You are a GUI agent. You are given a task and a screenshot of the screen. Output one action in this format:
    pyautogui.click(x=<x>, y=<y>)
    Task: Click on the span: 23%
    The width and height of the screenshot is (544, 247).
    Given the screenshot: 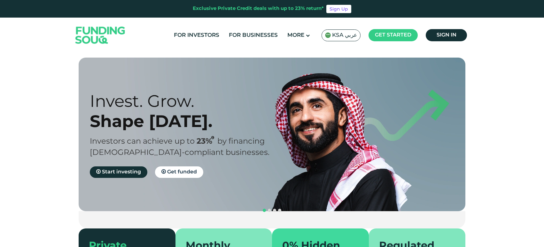 What is the action you would take?
    pyautogui.click(x=207, y=141)
    